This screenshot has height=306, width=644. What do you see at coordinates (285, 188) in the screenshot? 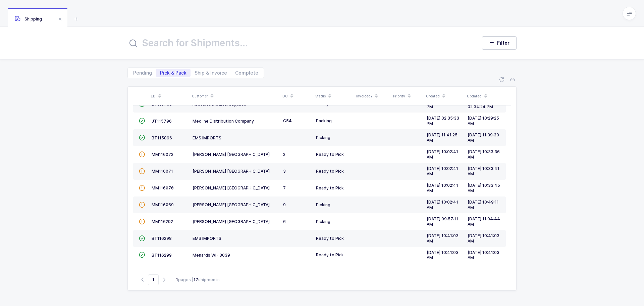
I see `span: 7` at bounding box center [285, 188].